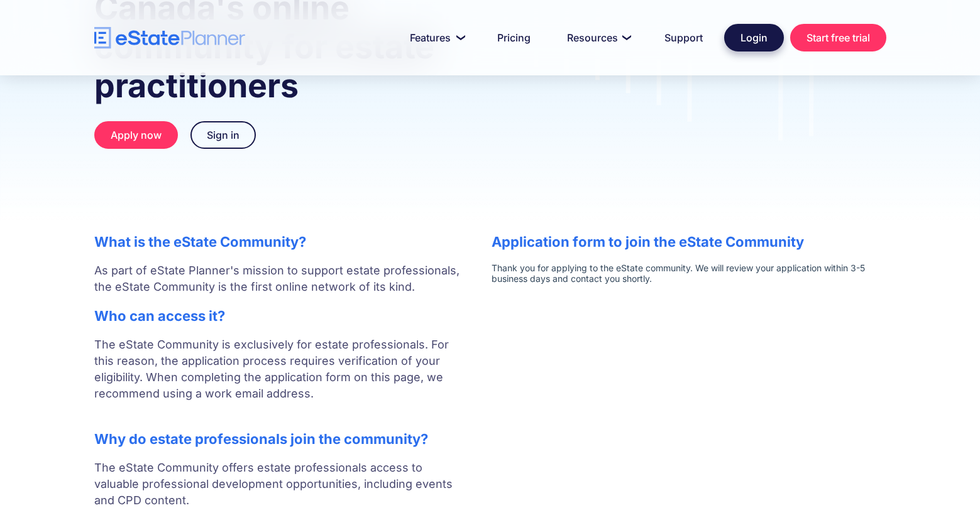 The width and height of the screenshot is (980, 508). I want to click on h2: Who can access it?, so click(281, 316).